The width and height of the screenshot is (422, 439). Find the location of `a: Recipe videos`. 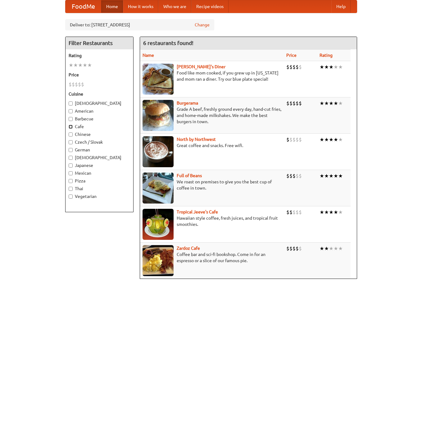

a: Recipe videos is located at coordinates (210, 7).